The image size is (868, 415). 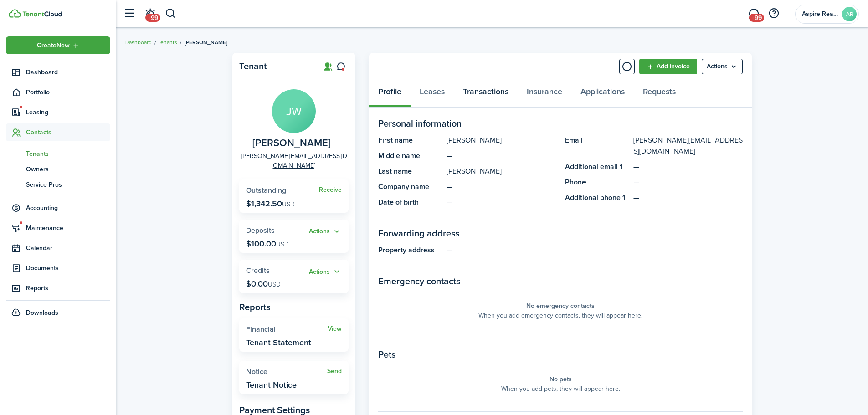 What do you see at coordinates (58, 169) in the screenshot?
I see `a: Owners` at bounding box center [58, 169].